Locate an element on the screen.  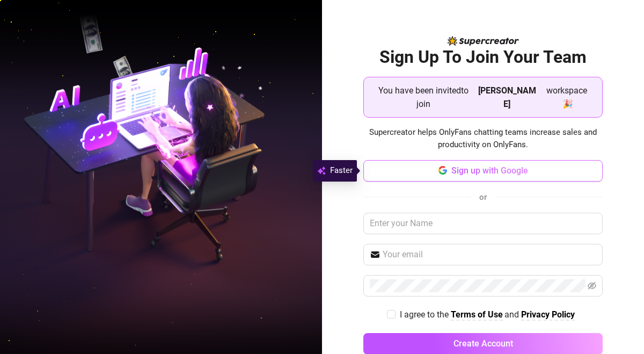
span: Create Account is located at coordinates (483, 343).